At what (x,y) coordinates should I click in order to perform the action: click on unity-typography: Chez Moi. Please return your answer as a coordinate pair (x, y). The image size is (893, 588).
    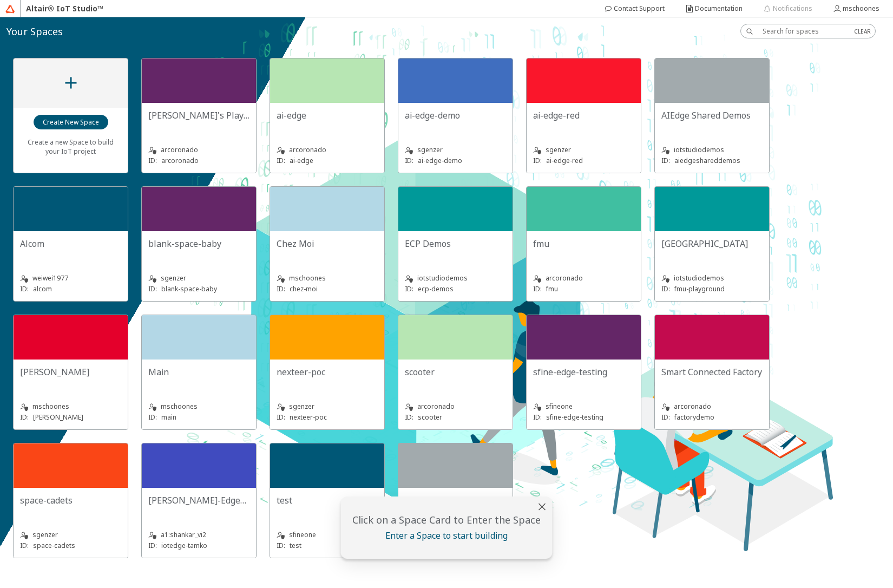
    Looking at the image, I should click on (327, 244).